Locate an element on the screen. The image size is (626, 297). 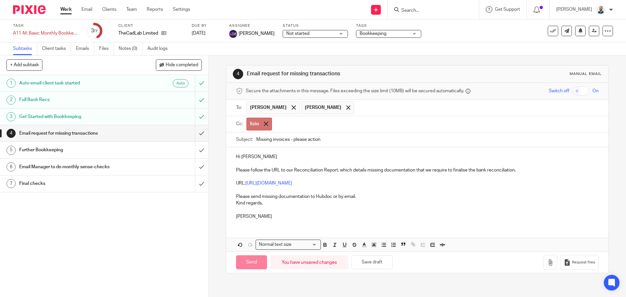
div: 2 is located at coordinates (11, 100).